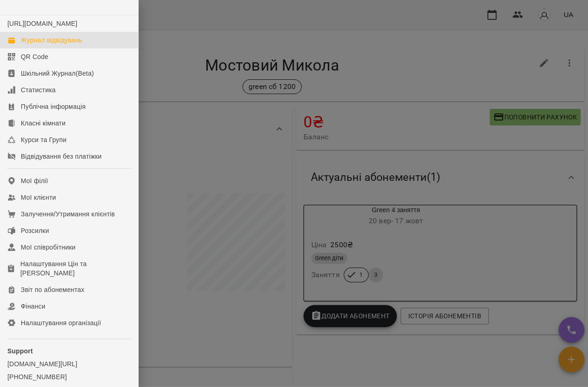 This screenshot has height=387, width=588. What do you see at coordinates (33, 306) in the screenshot?
I see `div: Фінанси` at bounding box center [33, 306].